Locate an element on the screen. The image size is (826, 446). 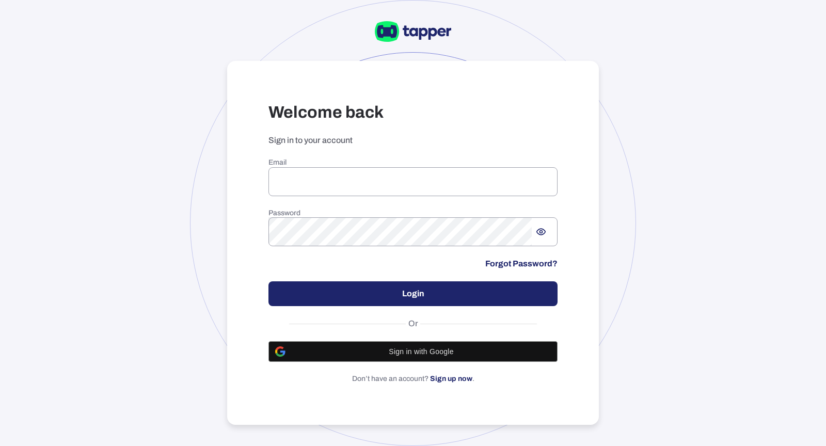
a: Sign up now is located at coordinates (451, 379).